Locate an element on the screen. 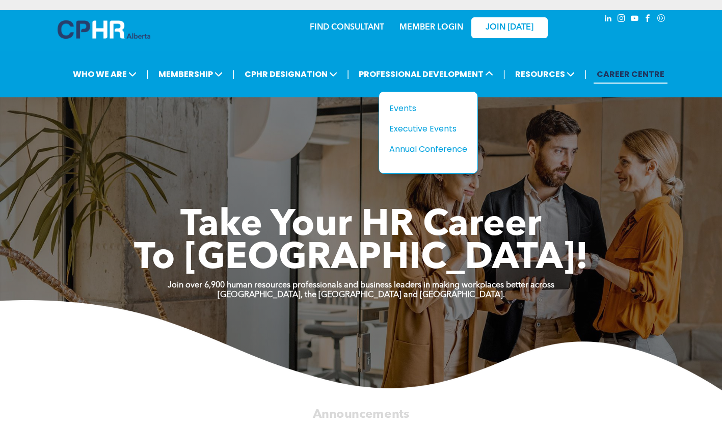  a: youtube is located at coordinates (635, 19).